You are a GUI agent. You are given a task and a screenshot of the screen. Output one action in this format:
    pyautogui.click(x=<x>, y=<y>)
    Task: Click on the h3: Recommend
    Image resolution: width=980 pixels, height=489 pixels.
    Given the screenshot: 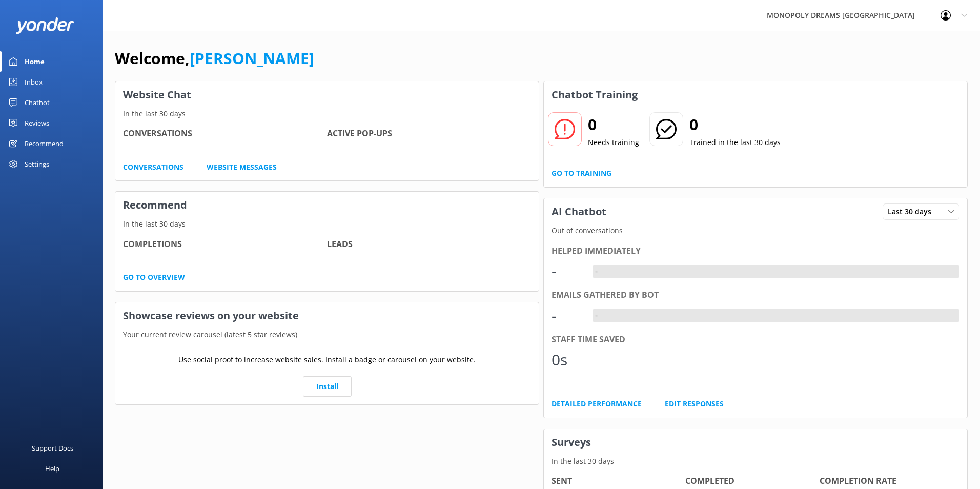 What is the action you would take?
    pyautogui.click(x=327, y=205)
    